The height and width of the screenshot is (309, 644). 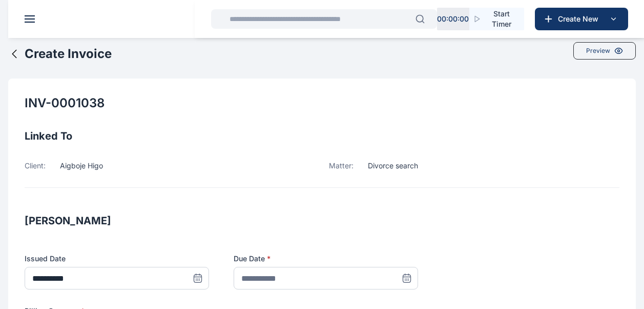 What do you see at coordinates (326, 259) in the screenshot?
I see `label: Due Date` at bounding box center [326, 259].